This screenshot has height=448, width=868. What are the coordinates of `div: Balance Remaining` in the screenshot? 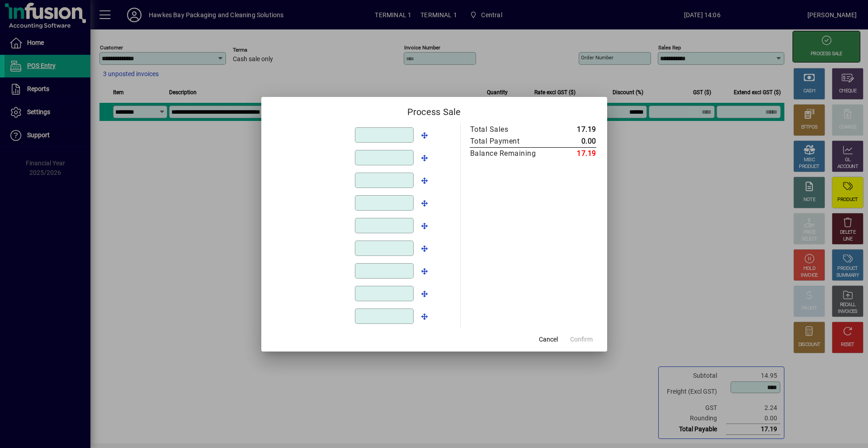 It's located at (508, 153).